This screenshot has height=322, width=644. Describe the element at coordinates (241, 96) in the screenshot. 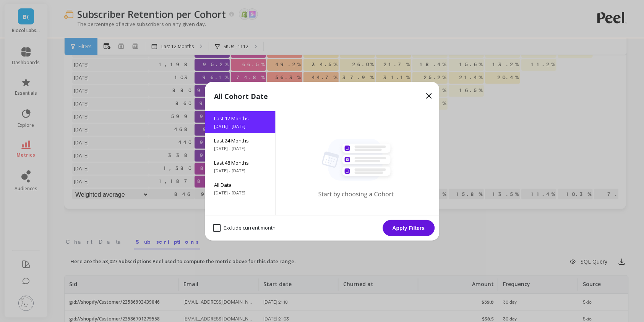

I see `p: All Cohort Date` at that location.